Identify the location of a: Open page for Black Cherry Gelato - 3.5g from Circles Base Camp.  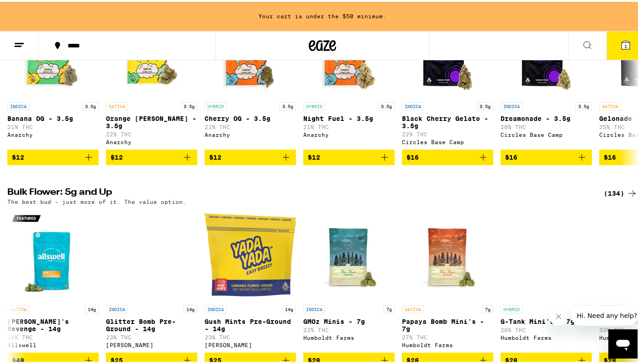
(448, 76).